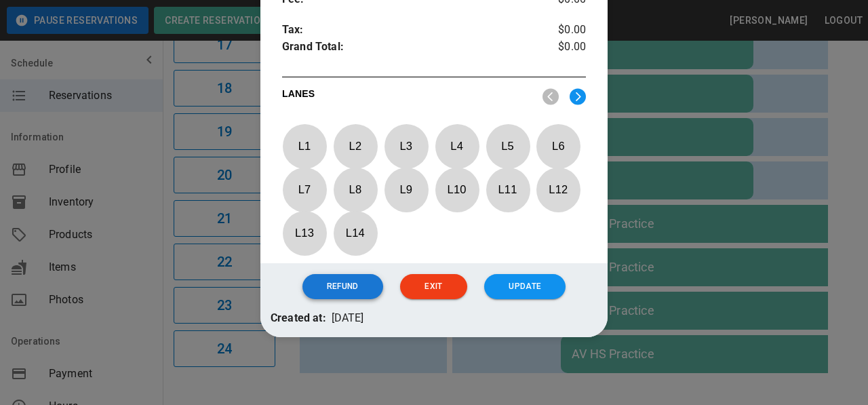 This screenshot has width=868, height=405. Describe the element at coordinates (342, 286) in the screenshot. I see `button: Refund` at that location.